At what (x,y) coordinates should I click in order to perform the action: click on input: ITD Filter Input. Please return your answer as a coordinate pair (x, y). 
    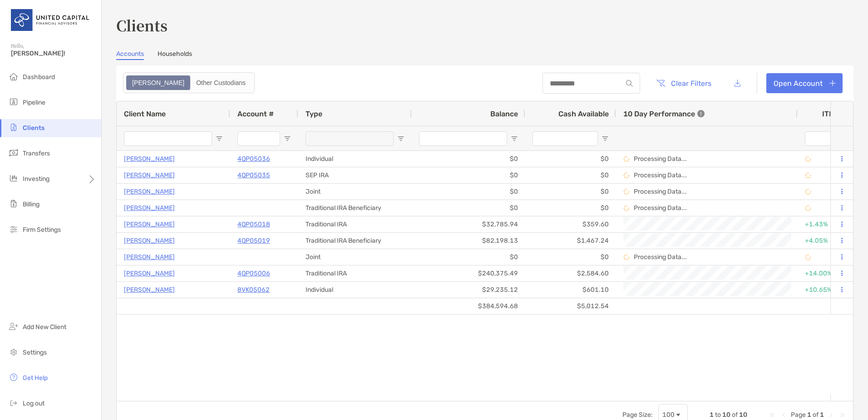
    Looking at the image, I should click on (819, 139).